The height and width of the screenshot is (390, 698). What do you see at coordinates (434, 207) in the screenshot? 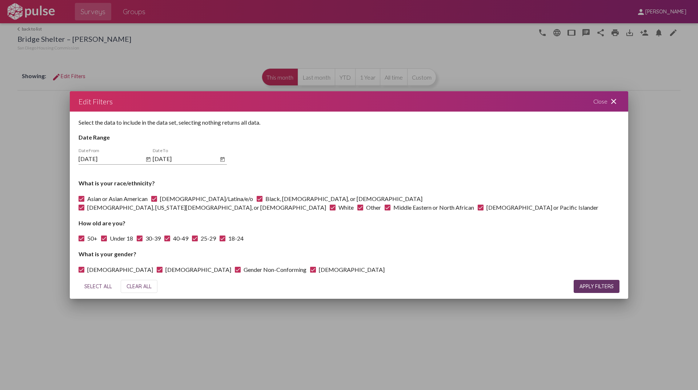
I see `span: Middle Eastern or North African` at bounding box center [434, 207].